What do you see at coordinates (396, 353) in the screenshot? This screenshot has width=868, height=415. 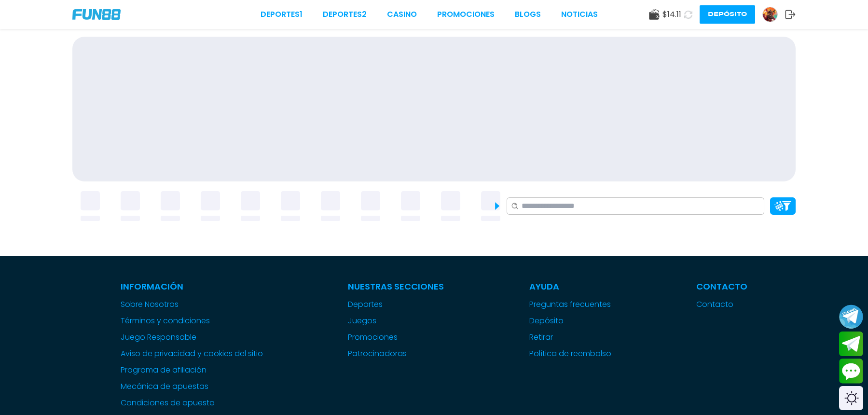 I see `a: Patrocinadoras` at bounding box center [396, 353].